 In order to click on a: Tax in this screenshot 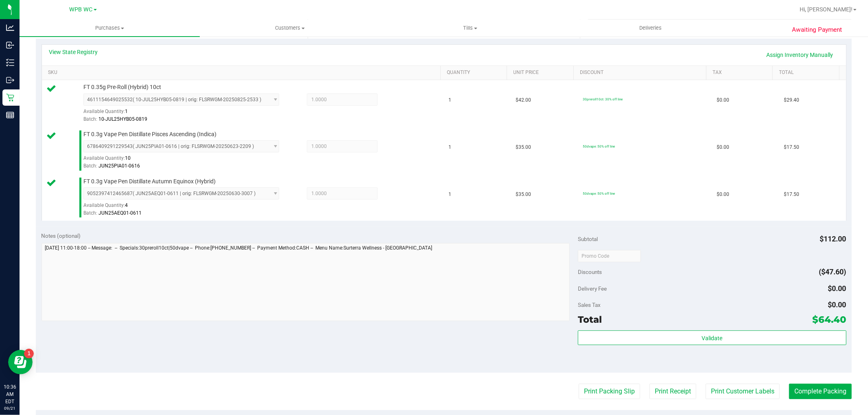, I will do `click(741, 73)`.